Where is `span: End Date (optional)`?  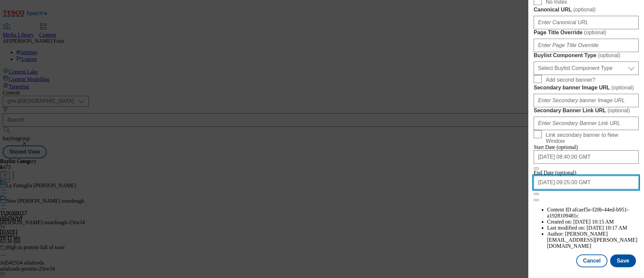 span: End Date (optional) is located at coordinates (555, 172).